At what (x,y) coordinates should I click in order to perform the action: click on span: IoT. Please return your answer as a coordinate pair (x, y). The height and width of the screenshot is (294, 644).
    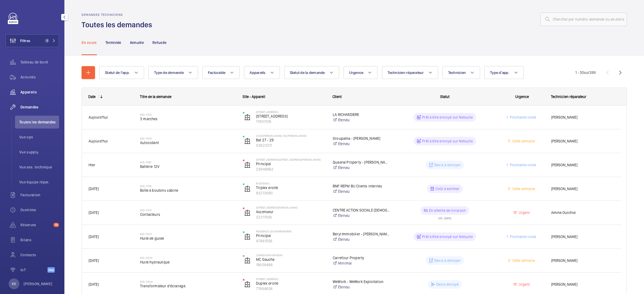
    Looking at the image, I should click on (34, 270).